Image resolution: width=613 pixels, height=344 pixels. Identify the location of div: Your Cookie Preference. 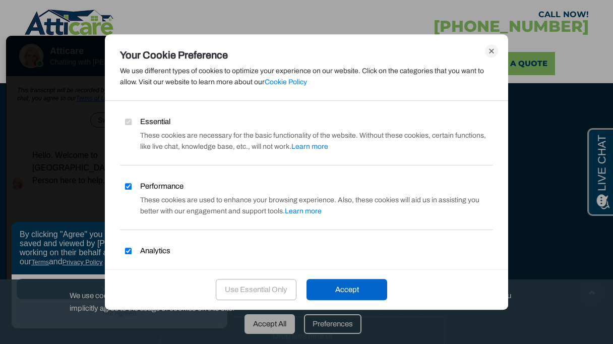
(306, 55).